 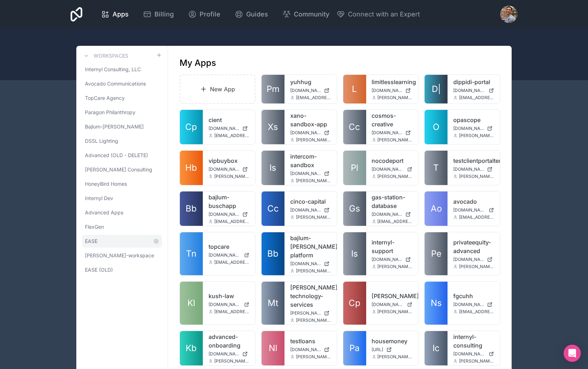 What do you see at coordinates (354, 89) in the screenshot?
I see `span: L` at bounding box center [354, 89].